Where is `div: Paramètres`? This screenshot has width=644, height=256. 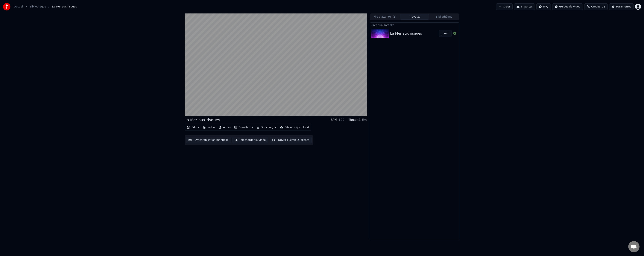 div: Paramètres is located at coordinates (624, 7).